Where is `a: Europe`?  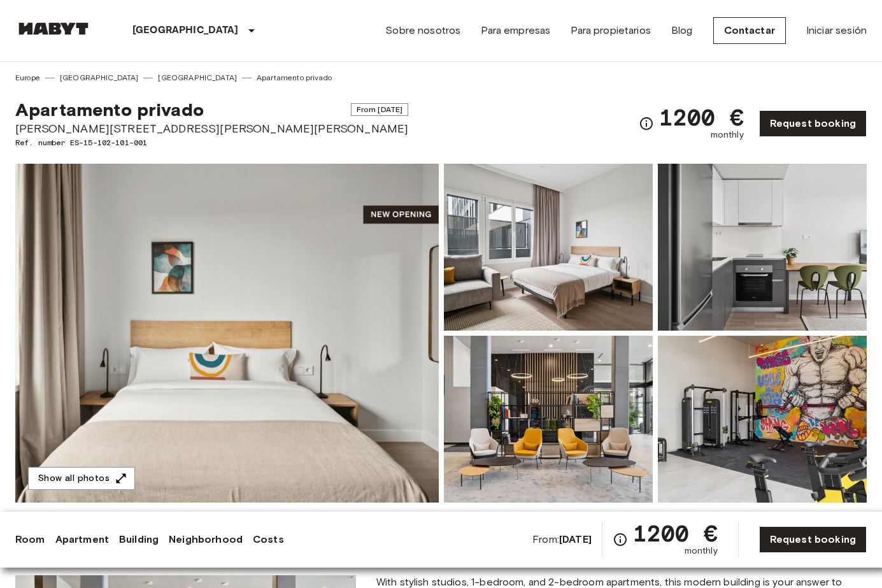
a: Europe is located at coordinates (27, 77).